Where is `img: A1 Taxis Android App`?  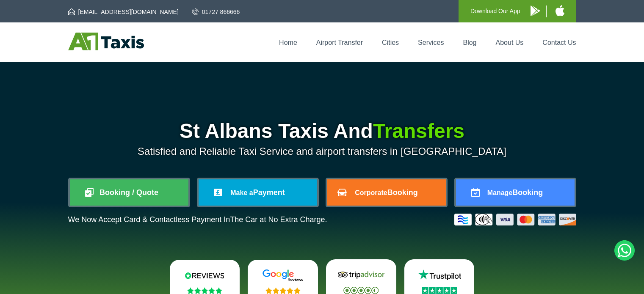 img: A1 Taxis Android App is located at coordinates (535, 11).